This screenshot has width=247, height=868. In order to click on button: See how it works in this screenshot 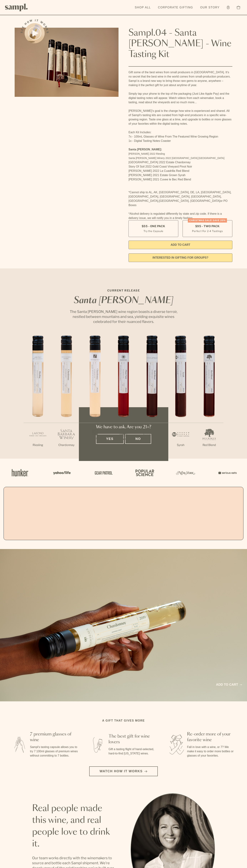, I will do `click(35, 33)`.